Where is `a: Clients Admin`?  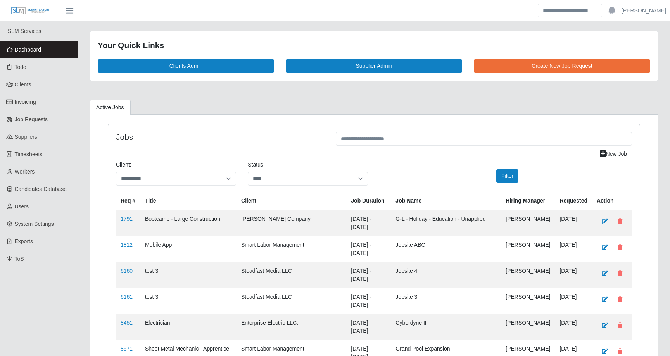 a: Clients Admin is located at coordinates (186, 66).